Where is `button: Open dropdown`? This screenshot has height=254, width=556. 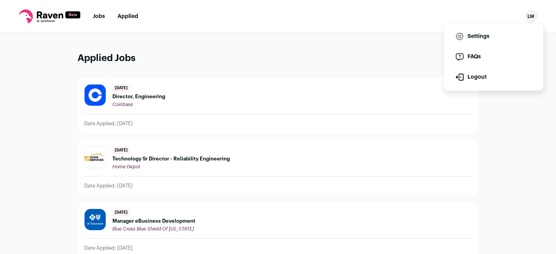 button: Open dropdown is located at coordinates (531, 16).